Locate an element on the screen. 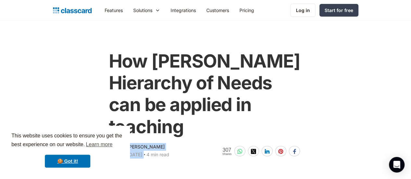  a: Log in is located at coordinates (303, 10).